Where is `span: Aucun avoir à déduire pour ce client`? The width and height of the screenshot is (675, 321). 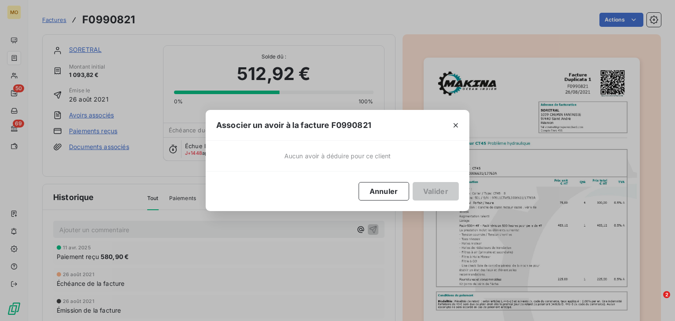 span: Aucun avoir à déduire pour ce client is located at coordinates (337, 155).